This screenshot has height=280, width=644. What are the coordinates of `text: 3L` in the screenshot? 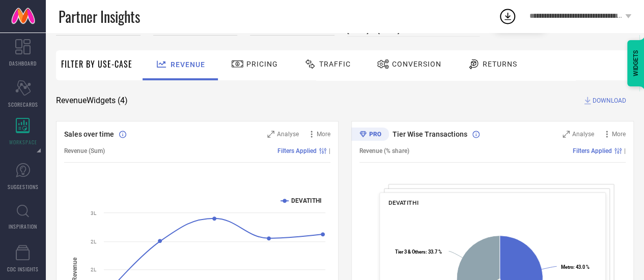 It's located at (93, 213).